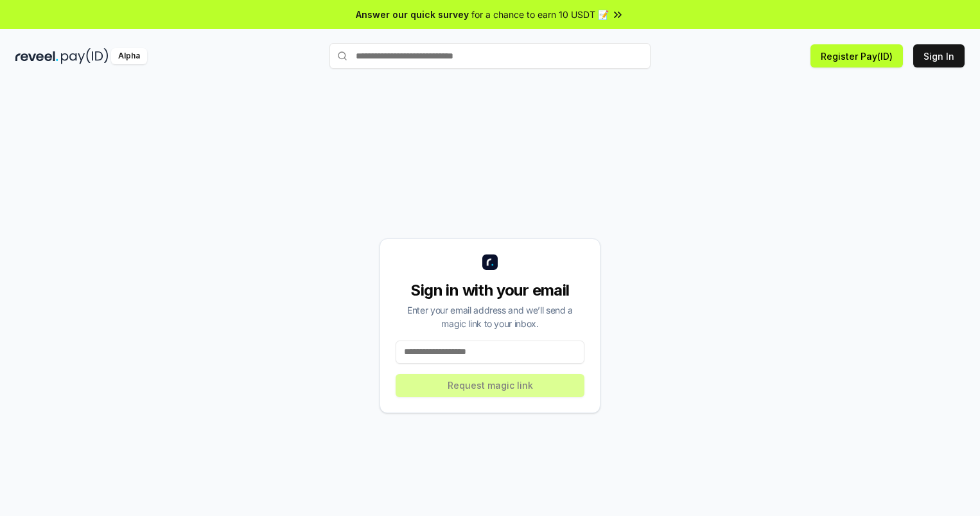 The image size is (980, 516). Describe the element at coordinates (540, 14) in the screenshot. I see `span: for a chance to earn 10 USDT 📝` at that location.